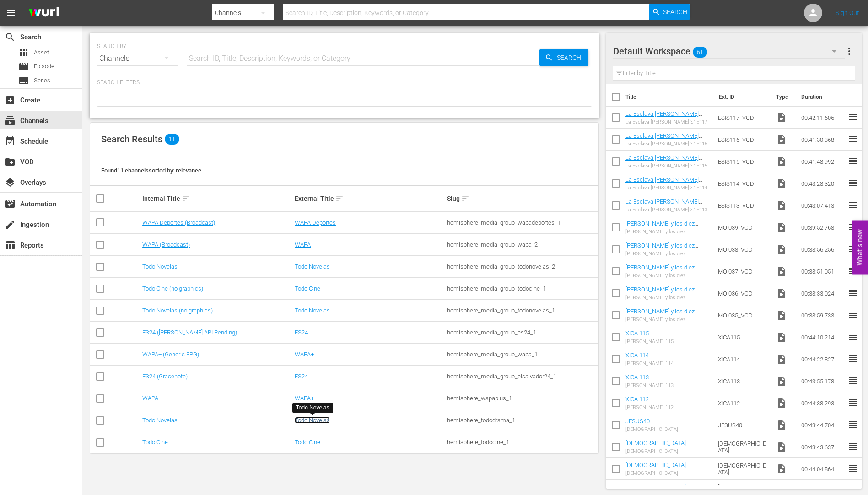  I want to click on div: hemisphere_media_group_wapa_1, so click(522, 354).